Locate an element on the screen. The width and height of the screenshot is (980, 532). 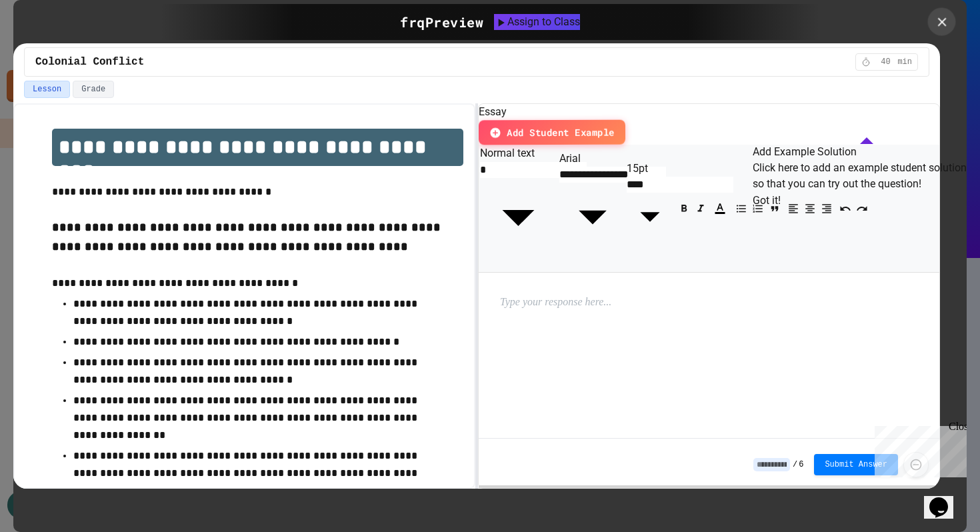
h6: Add Example Solution is located at coordinates (866, 152).